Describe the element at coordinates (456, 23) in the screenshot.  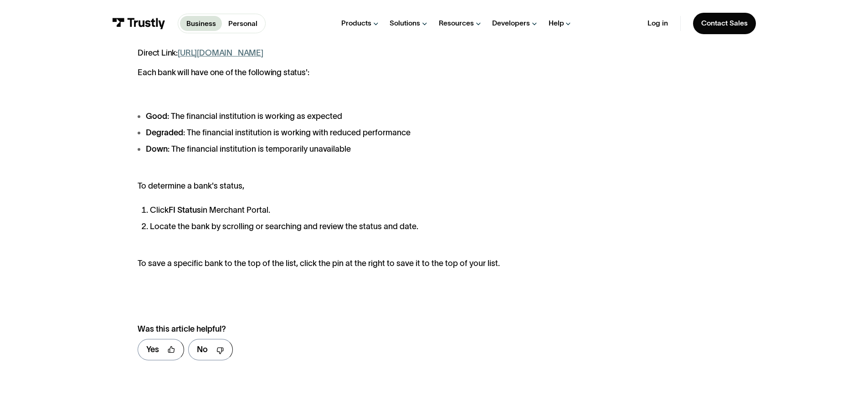
I see `div: Resources` at that location.